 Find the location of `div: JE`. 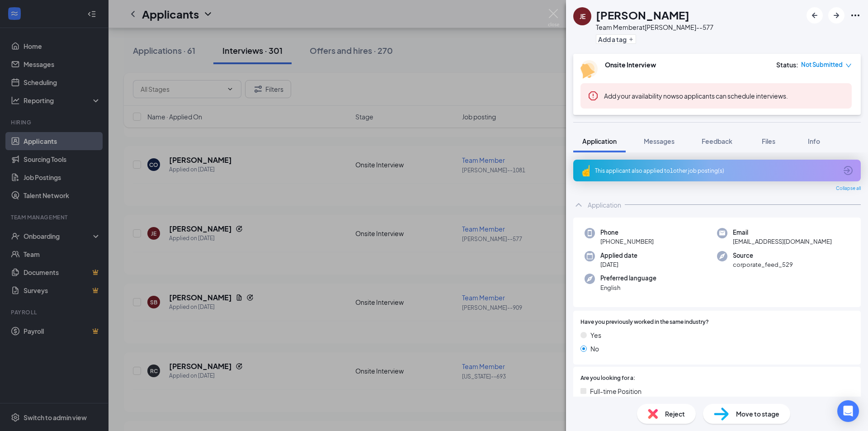

div: JE is located at coordinates (582, 16).